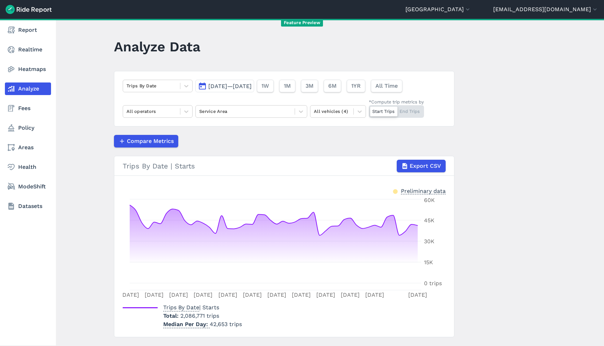  What do you see at coordinates (429, 220) in the screenshot?
I see `tspan: 45K` at bounding box center [429, 220].